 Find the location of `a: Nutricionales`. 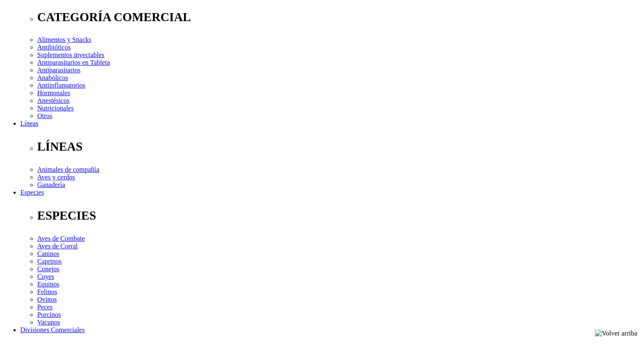

a: Nutricionales is located at coordinates (55, 108).